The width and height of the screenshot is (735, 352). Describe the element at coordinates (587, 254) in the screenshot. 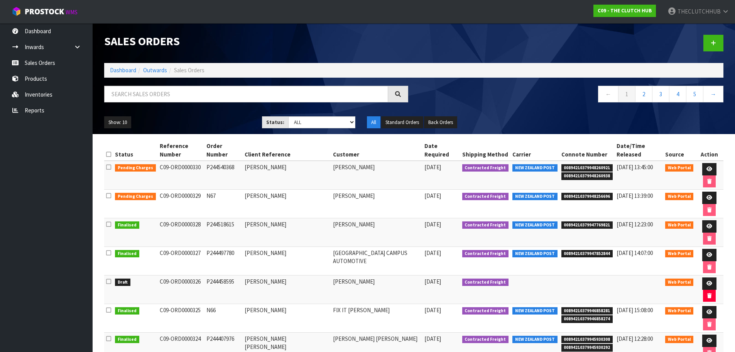

I see `span: 00894210379947852844` at that location.